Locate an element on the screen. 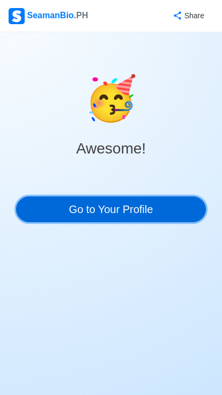  h3: Awesome! is located at coordinates (111, 149).